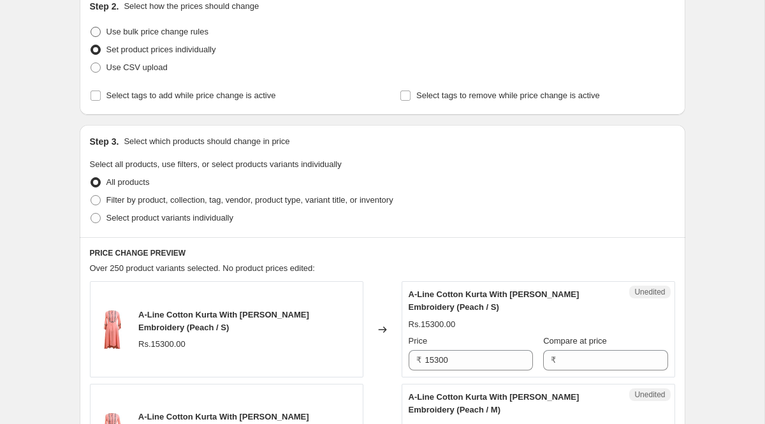 The width and height of the screenshot is (765, 424). Describe the element at coordinates (508, 95) in the screenshot. I see `span: Select tags to remove while price change is active` at that location.